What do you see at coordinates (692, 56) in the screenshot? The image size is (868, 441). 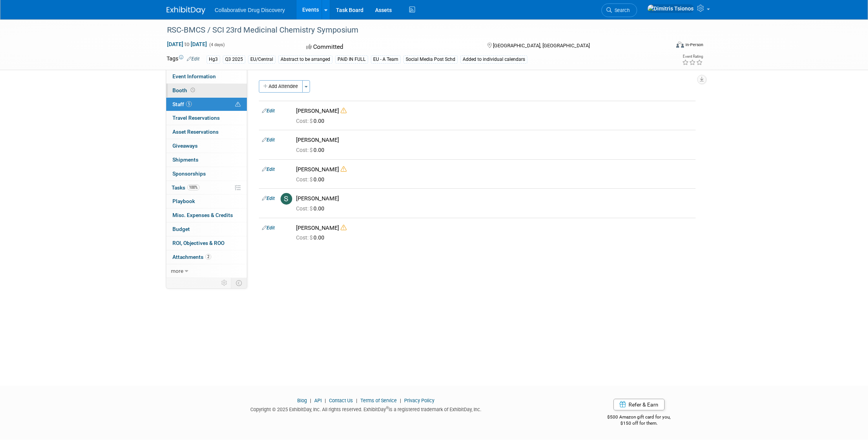 I see `div: Event Rating` at bounding box center [692, 56].